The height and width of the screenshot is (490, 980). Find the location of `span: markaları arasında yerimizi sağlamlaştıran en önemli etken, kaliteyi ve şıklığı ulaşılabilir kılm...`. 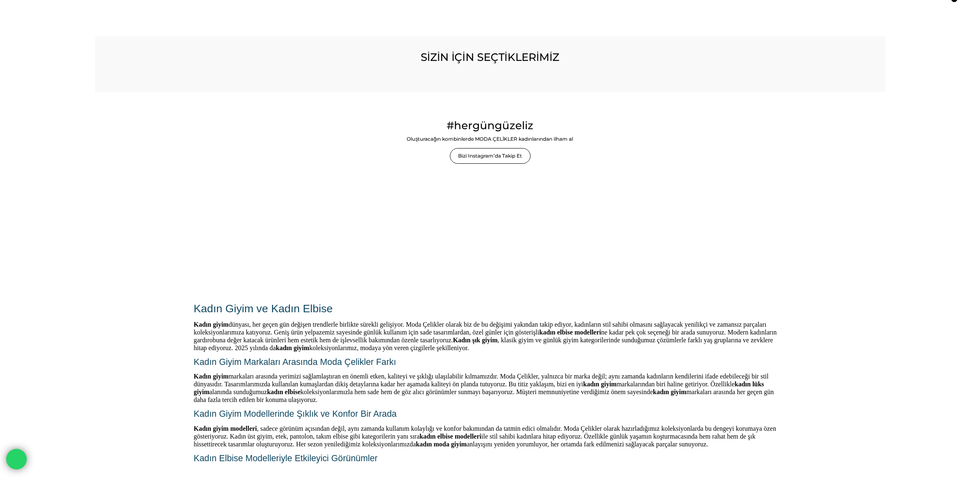

span: markaları arasında yerimizi sağlamlaştıran en önemli etken, kaliteyi ve şıklığı ulaşılabilir kılm... is located at coordinates (484, 388).